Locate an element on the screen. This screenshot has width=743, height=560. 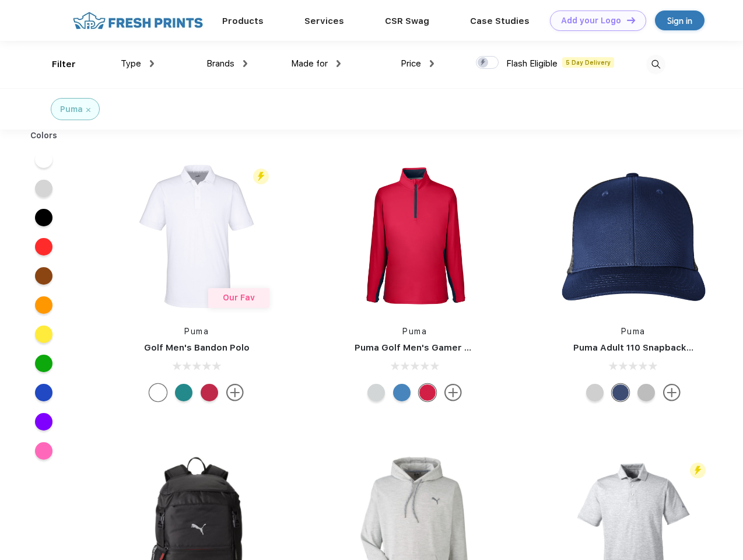
img: filter_cancel.svg is located at coordinates (88, 109).